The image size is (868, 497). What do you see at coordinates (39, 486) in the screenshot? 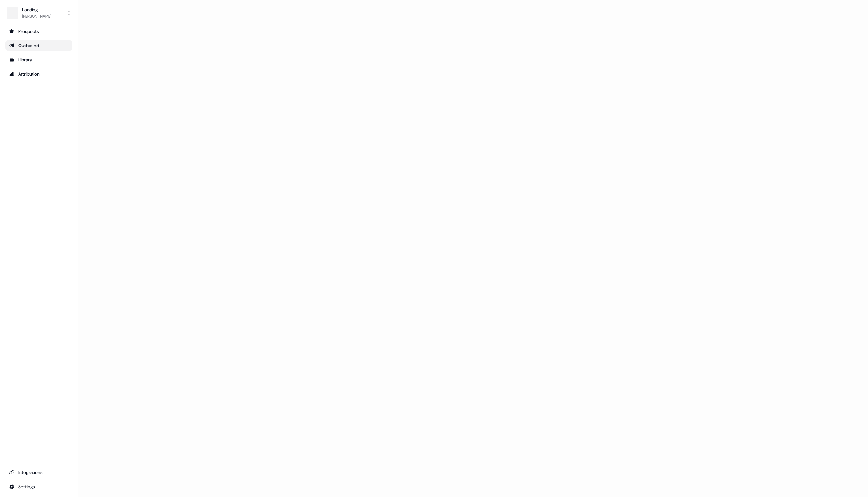
I see `div: Settings` at bounding box center [39, 486].